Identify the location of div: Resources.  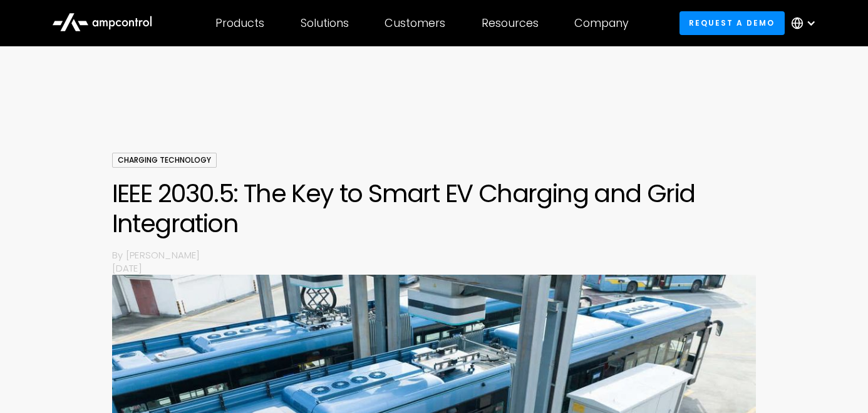
(510, 23).